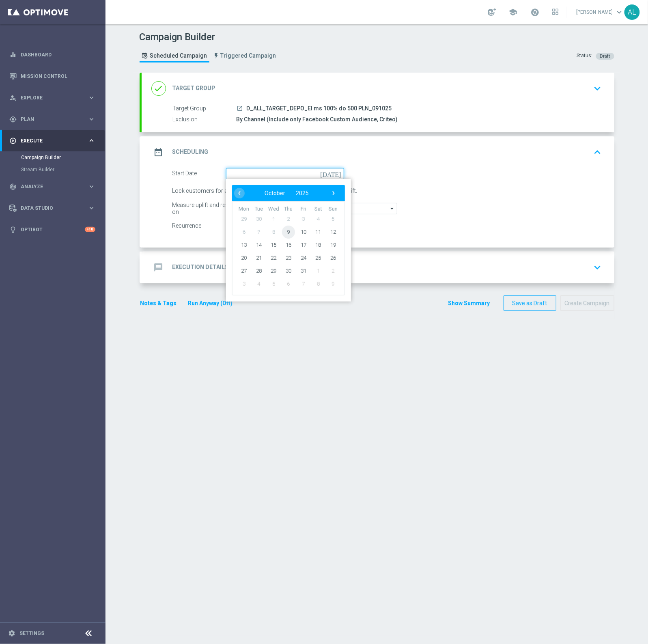 The height and width of the screenshot is (644, 648). I want to click on span: 26, so click(333, 258).